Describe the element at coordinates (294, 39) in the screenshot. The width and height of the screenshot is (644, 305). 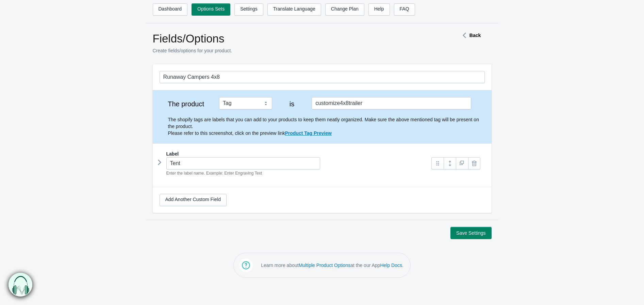
I see `h1: Fields/Options` at that location.